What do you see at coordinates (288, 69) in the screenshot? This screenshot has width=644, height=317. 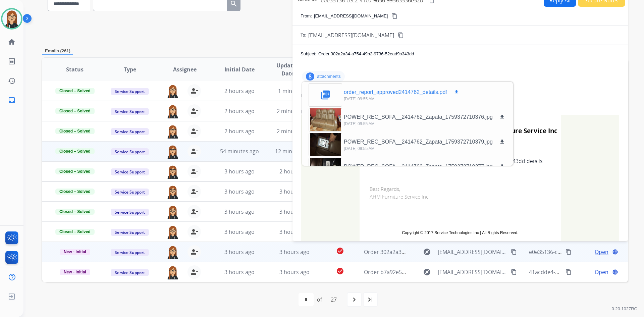 I see `span: Updated Date` at bounding box center [288, 69].